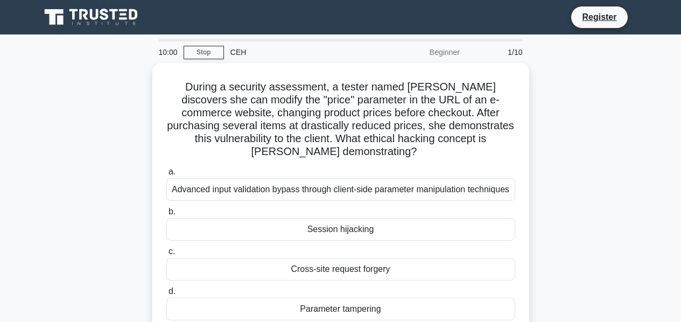  I want to click on span: c., so click(172, 251).